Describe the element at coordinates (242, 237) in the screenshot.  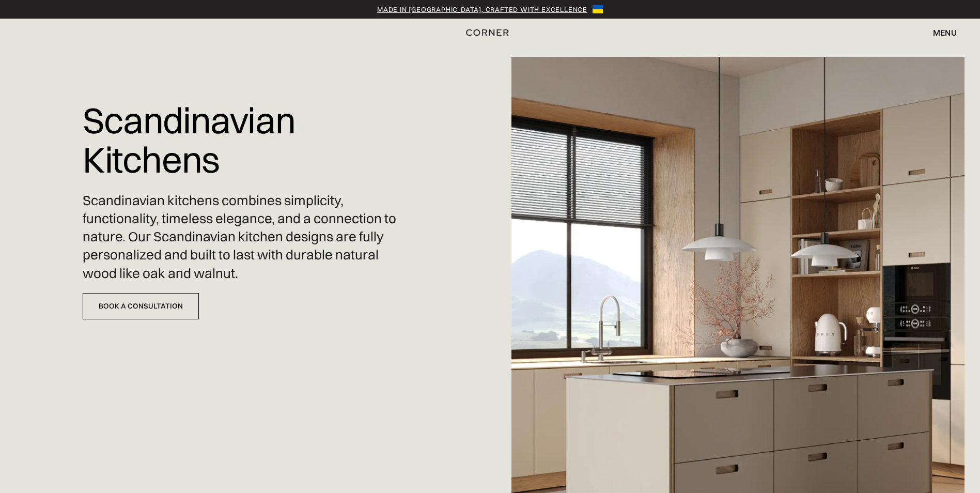
I see `p: Scandinavian kitchens combines simplicity, functionality, timeless elegance, and a connection to ...` at that location.